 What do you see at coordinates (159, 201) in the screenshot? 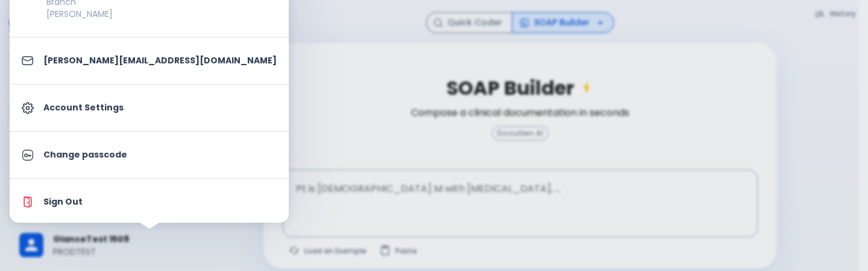
I see `p: Sign Out` at bounding box center [159, 201].